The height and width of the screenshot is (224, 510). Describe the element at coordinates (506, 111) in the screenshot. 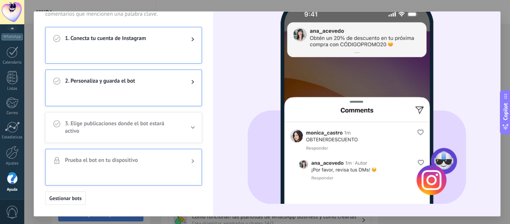

I see `span: Copilot` at that location.